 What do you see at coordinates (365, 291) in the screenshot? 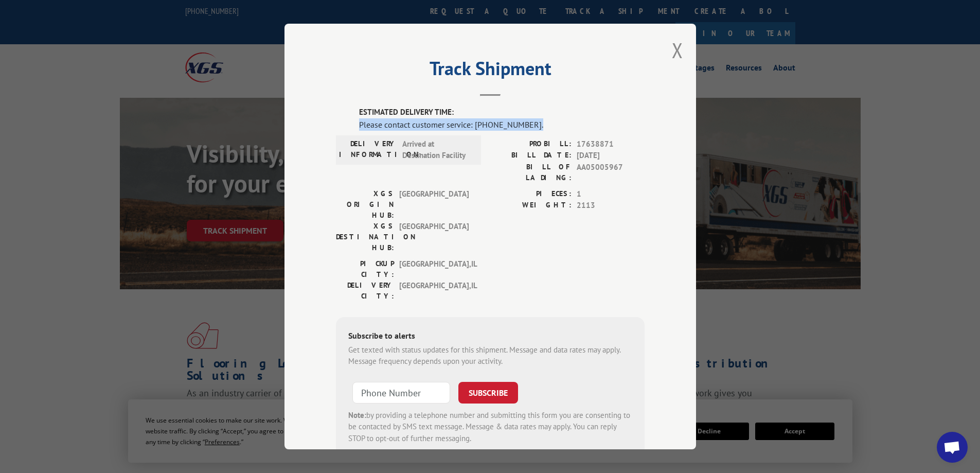
I see `label: DELIVERY CITY:` at bounding box center [365, 291].